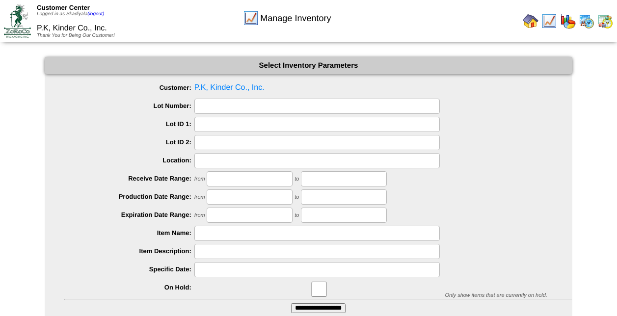 The image size is (617, 316). What do you see at coordinates (63, 7) in the screenshot?
I see `span: Customer Center` at bounding box center [63, 7].